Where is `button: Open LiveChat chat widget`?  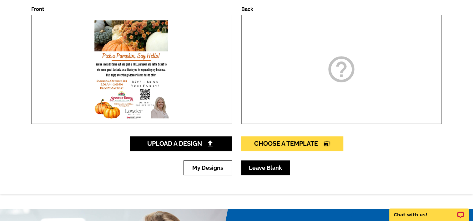
button: Open LiveChat chat widget is located at coordinates (76, 13).